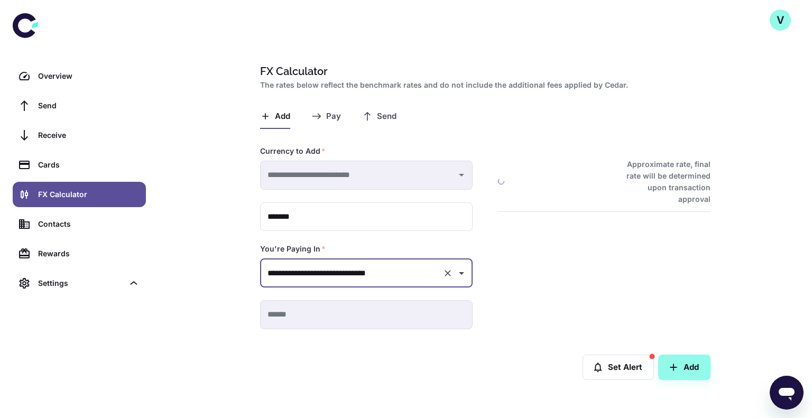  I want to click on h1: FX Calculator, so click(483, 71).